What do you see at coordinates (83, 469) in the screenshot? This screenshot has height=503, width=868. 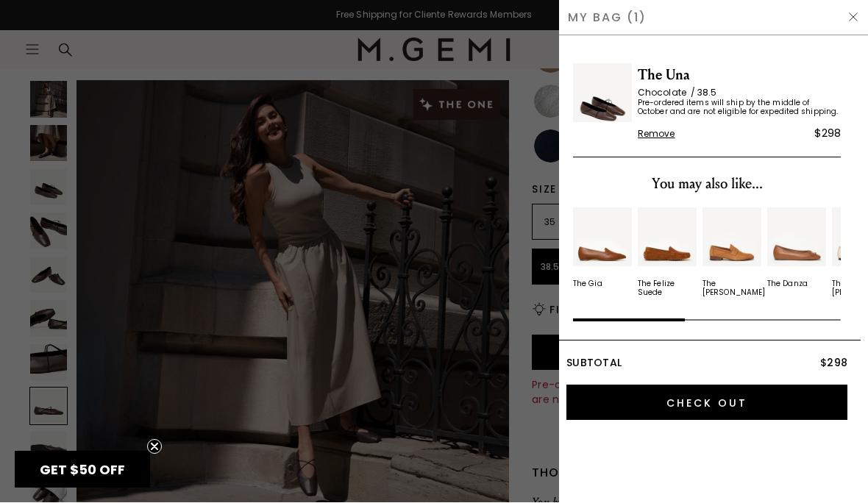 I see `div: GET $50 OFFClose teaser` at bounding box center [83, 469].